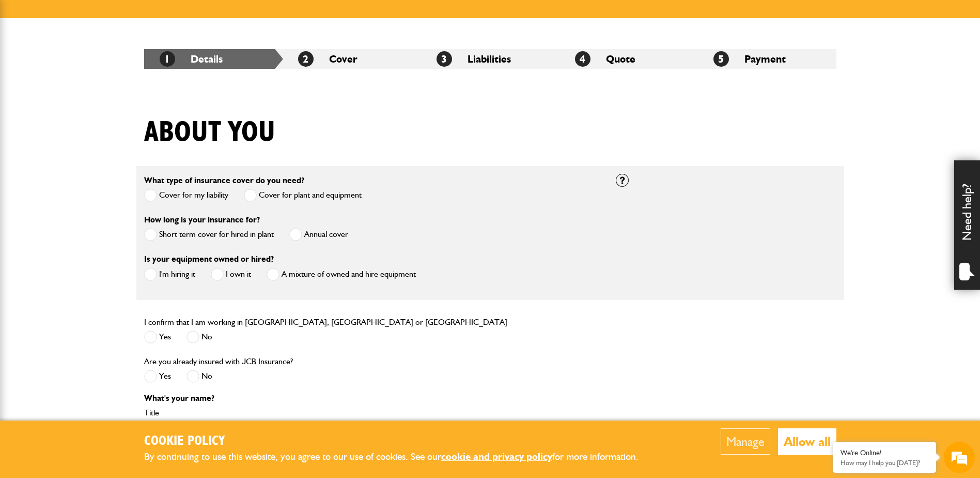 This screenshot has height=478, width=980. I want to click on label: I own it, so click(231, 275).